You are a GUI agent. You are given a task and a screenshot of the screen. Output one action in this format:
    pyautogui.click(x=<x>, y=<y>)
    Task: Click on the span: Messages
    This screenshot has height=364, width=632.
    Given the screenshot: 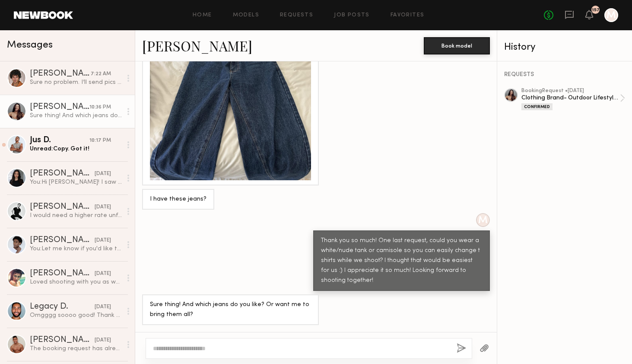 What is the action you would take?
    pyautogui.click(x=30, y=45)
    